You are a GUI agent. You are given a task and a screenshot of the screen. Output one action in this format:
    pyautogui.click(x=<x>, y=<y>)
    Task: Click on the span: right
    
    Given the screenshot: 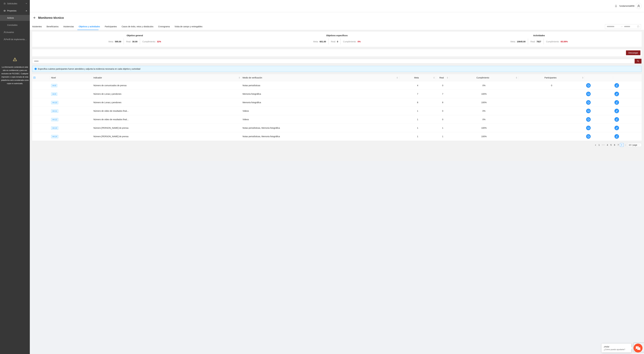 What is the action you would take?
    pyautogui.click(x=626, y=145)
    